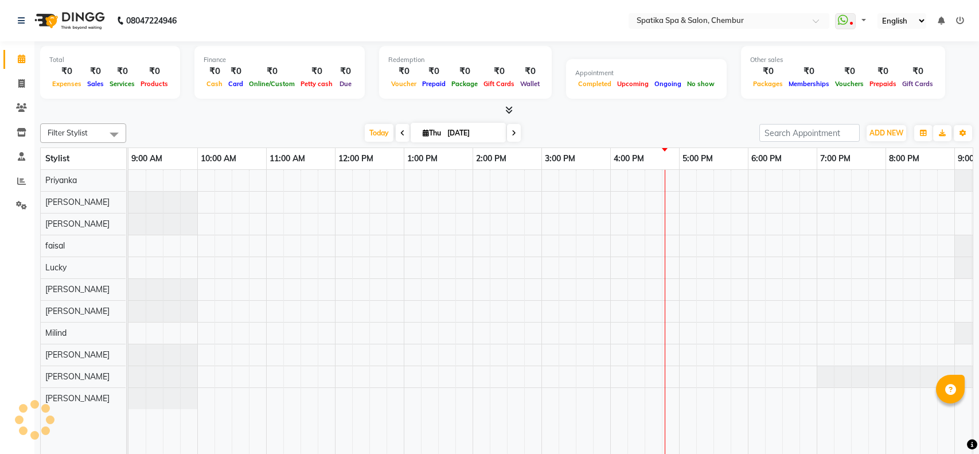 This screenshot has width=979, height=454. What do you see at coordinates (465, 60) in the screenshot?
I see `div: Redemption` at bounding box center [465, 60].